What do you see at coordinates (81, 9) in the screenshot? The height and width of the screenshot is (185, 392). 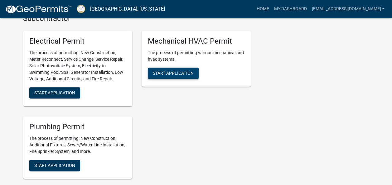 I see `img: Putnam County, Georgia` at bounding box center [81, 9].